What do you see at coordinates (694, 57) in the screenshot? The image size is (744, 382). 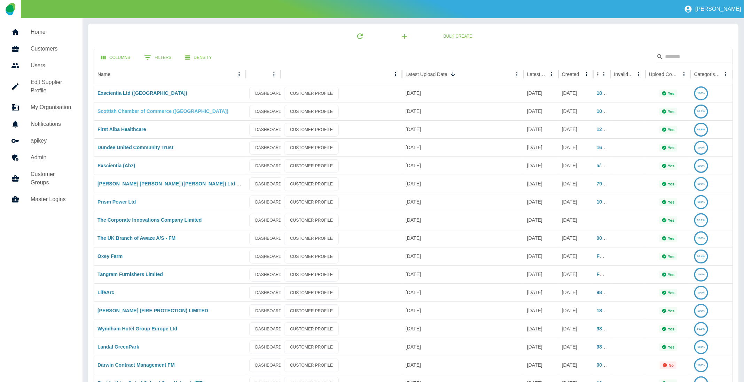 I see `div: Search` at bounding box center [694, 57].